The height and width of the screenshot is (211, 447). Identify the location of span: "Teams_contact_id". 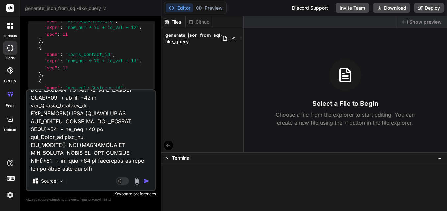
(89, 54).